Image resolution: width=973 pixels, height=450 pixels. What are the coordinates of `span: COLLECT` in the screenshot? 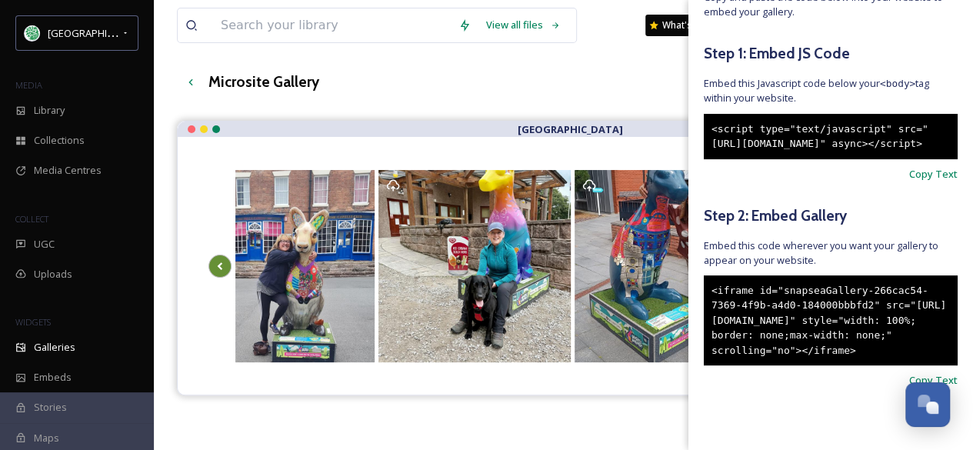 It's located at (32, 218).